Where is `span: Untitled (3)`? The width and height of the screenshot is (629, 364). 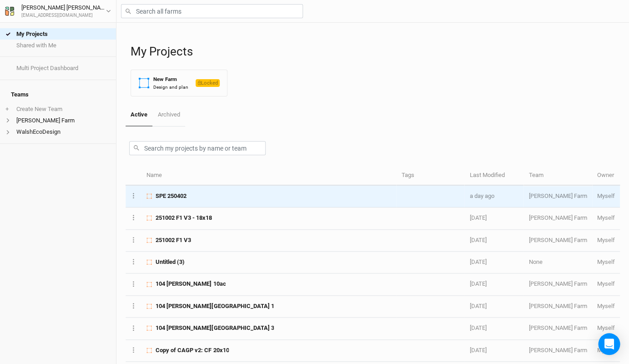
span: Untitled (3) is located at coordinates (170, 262).